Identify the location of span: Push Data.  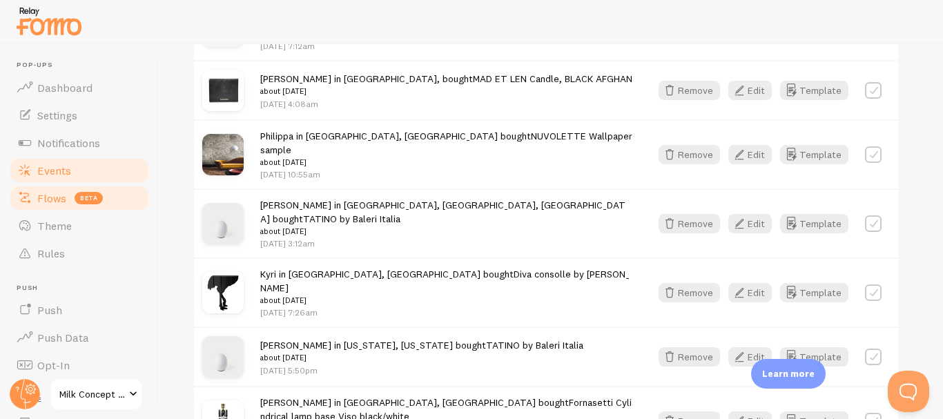
(63, 338).